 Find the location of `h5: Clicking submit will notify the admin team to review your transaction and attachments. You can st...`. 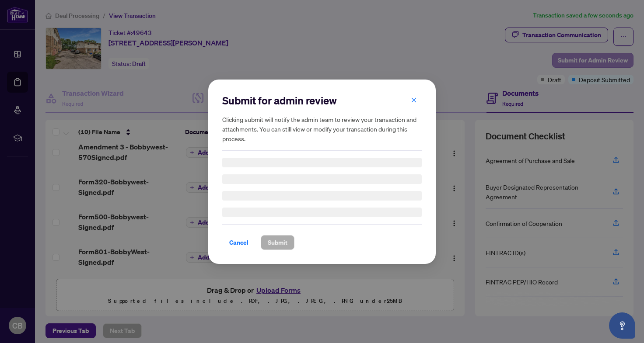

h5: Clicking submit will notify the admin team to review your transaction and attachments. You can st... is located at coordinates (322, 129).